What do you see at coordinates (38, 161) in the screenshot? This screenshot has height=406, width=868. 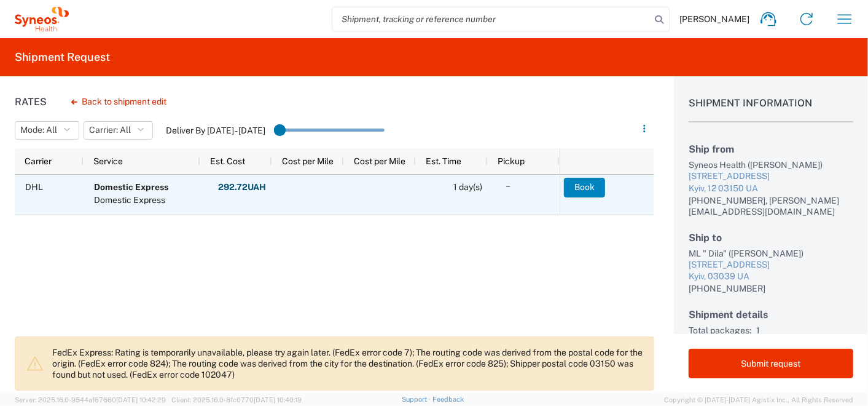 I see `span: Carrier` at bounding box center [38, 161].